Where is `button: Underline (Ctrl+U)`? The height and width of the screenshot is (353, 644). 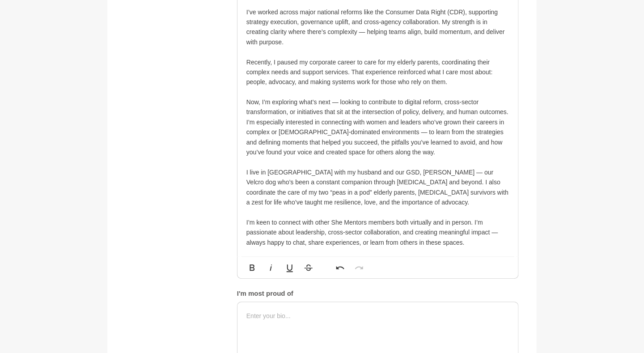
button: Underline (Ctrl+U) is located at coordinates (290, 268).